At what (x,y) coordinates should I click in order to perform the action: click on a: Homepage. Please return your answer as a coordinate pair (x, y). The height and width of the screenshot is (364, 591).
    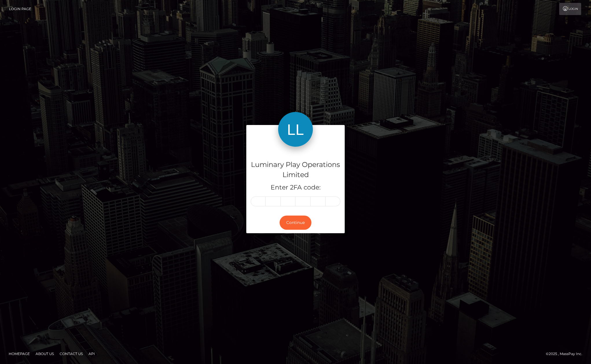
    Looking at the image, I should click on (19, 354).